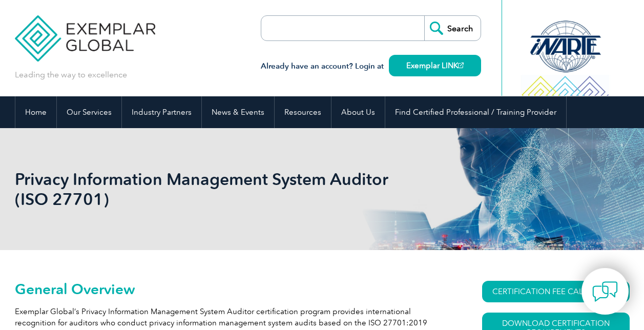 The image size is (644, 330). Describe the element at coordinates (36, 112) in the screenshot. I see `a: Home` at that location.